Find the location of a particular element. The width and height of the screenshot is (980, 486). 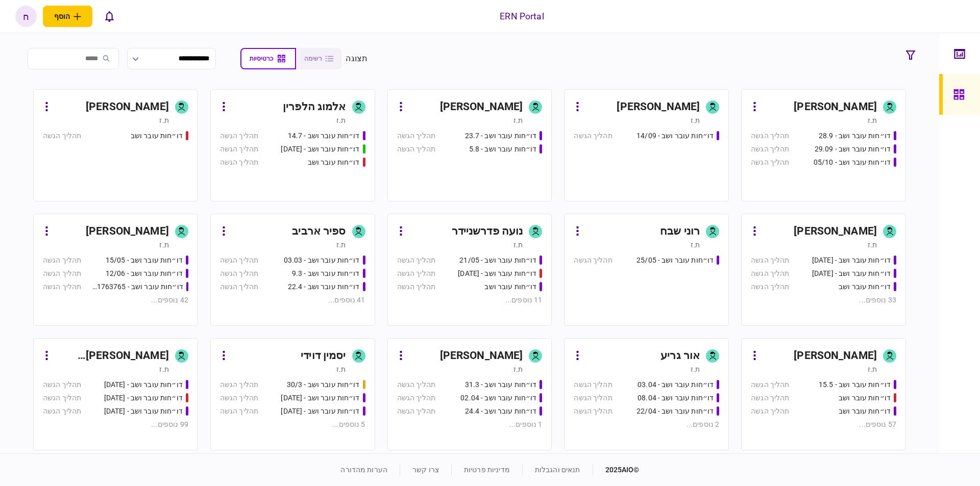

div: 33 נוספים ... is located at coordinates (824, 300).